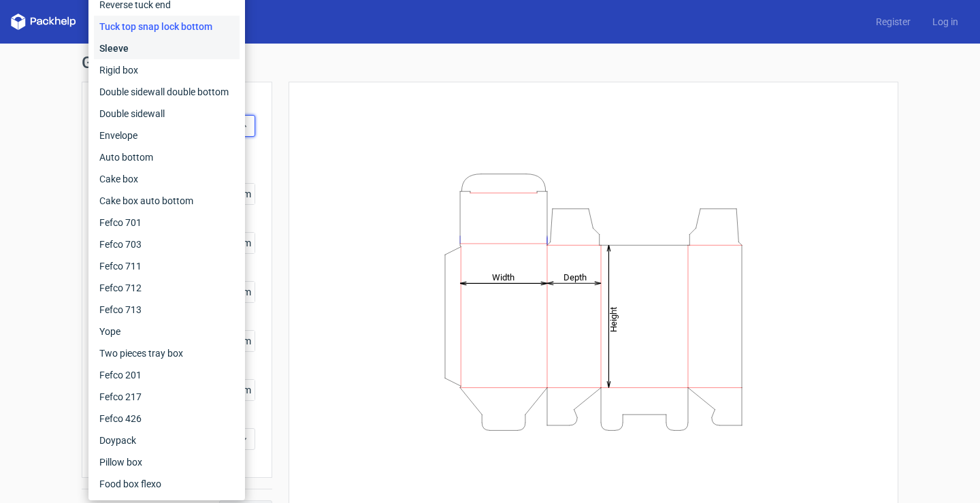 The image size is (980, 503). I want to click on div: Fefco 701, so click(166, 222).